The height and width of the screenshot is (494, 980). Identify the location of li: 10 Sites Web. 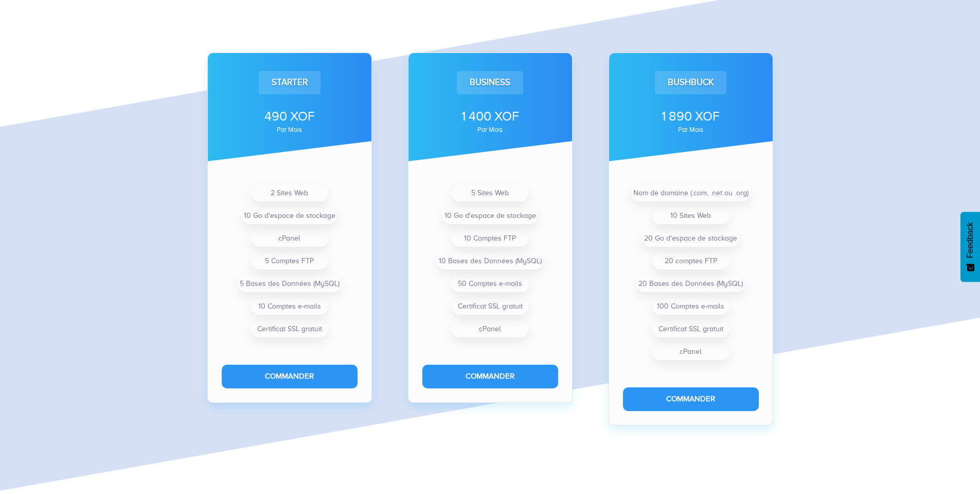
(691, 216).